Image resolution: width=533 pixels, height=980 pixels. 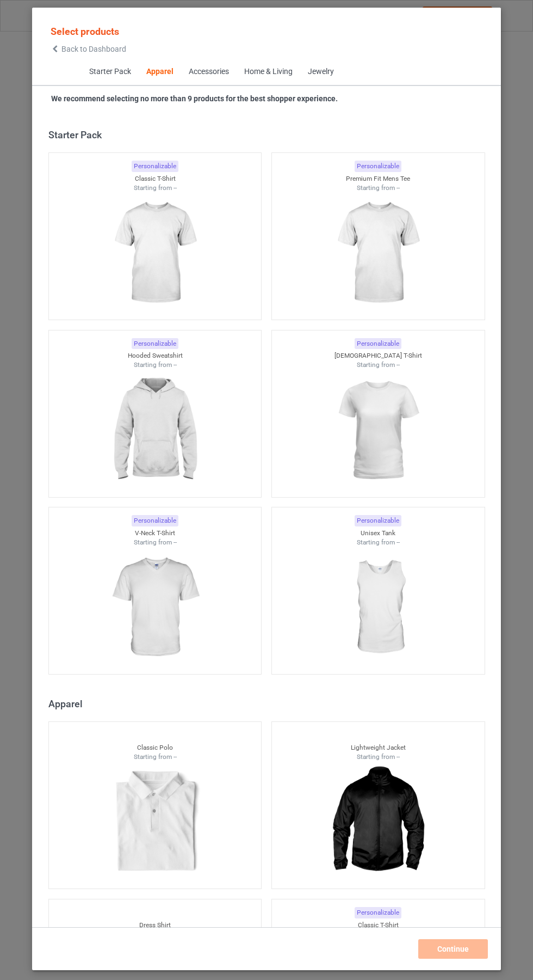 What do you see at coordinates (155, 533) in the screenshot?
I see `div: V-Neck T-Shirt` at bounding box center [155, 533].